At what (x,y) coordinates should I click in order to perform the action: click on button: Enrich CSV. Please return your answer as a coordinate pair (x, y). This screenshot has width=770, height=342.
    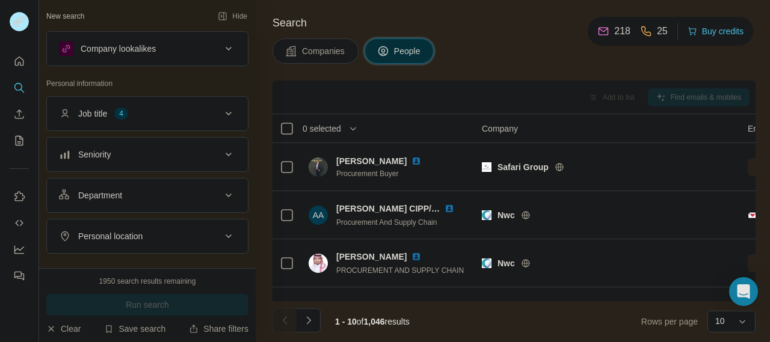
    Looking at the image, I should click on (19, 114).